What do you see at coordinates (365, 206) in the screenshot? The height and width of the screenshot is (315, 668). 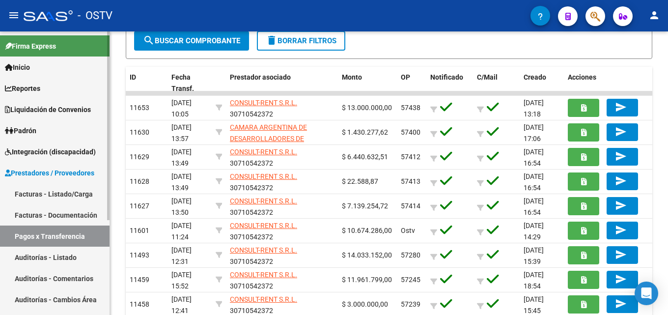 I see `span: $ 7.139.254,72` at bounding box center [365, 206].